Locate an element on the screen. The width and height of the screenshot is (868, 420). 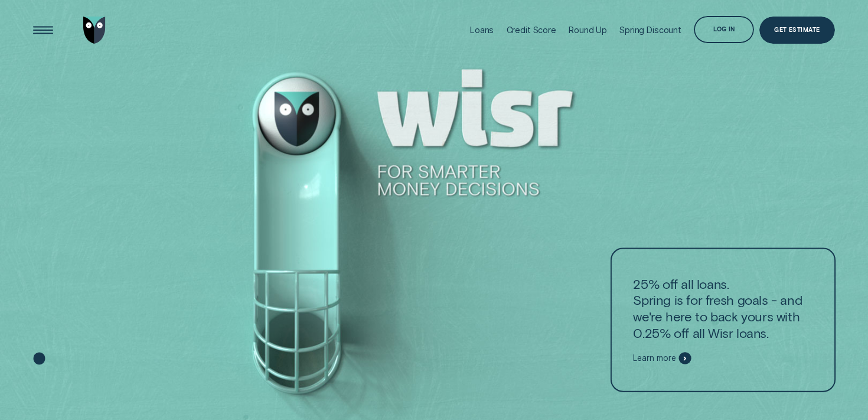
a: 25% off all loans.Spring is for fresh goals - and we're here to back yours with 0.25% off all Wis... is located at coordinates (723, 321).